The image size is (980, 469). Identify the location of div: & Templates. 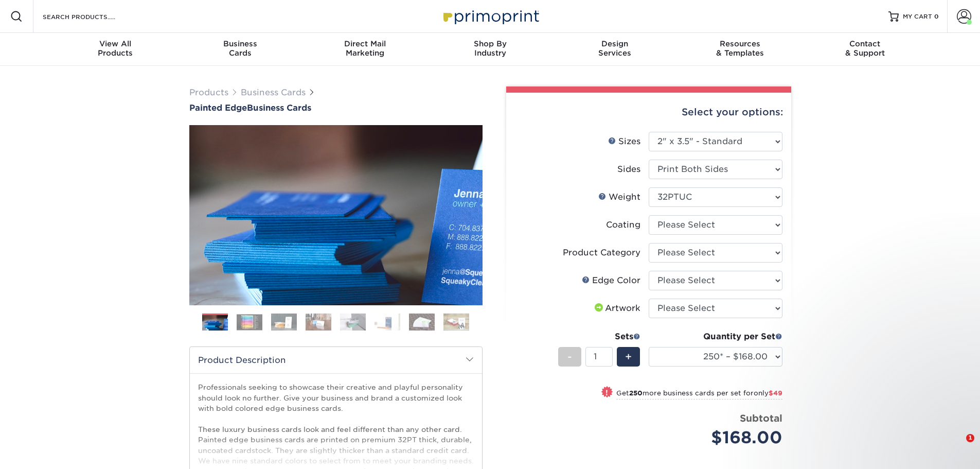
(740, 49).